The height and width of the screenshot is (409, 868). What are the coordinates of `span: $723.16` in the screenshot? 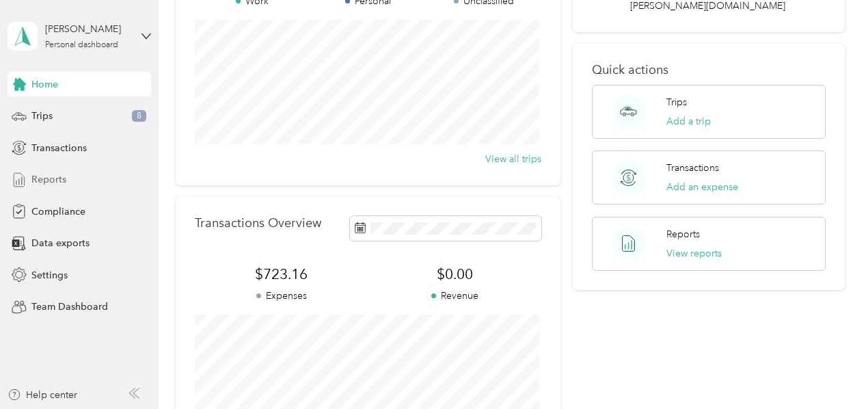 It's located at (281, 274).